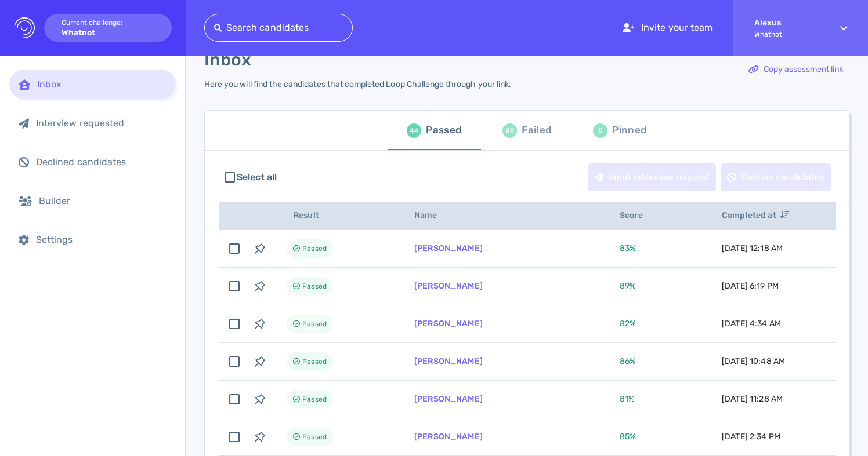 The width and height of the screenshot is (868, 456). Describe the element at coordinates (101, 162) in the screenshot. I see `div: Declined candidates` at that location.